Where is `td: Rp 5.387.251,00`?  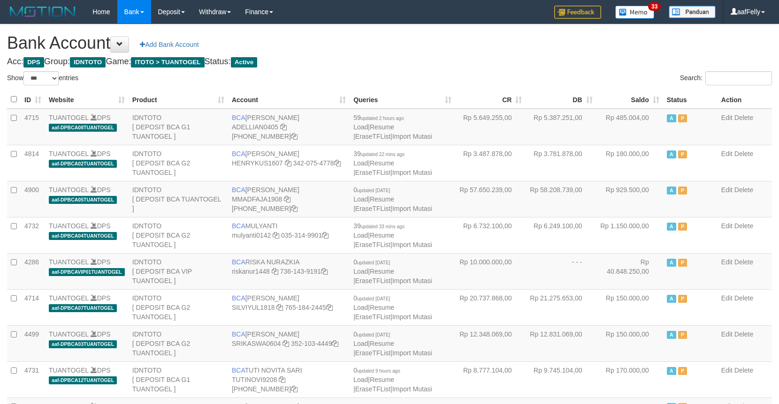 td: Rp 5.387.251,00 is located at coordinates (561, 127).